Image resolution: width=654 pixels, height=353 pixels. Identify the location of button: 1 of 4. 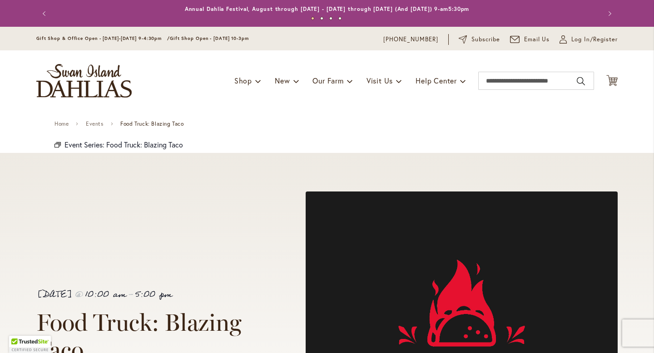
(313, 18).